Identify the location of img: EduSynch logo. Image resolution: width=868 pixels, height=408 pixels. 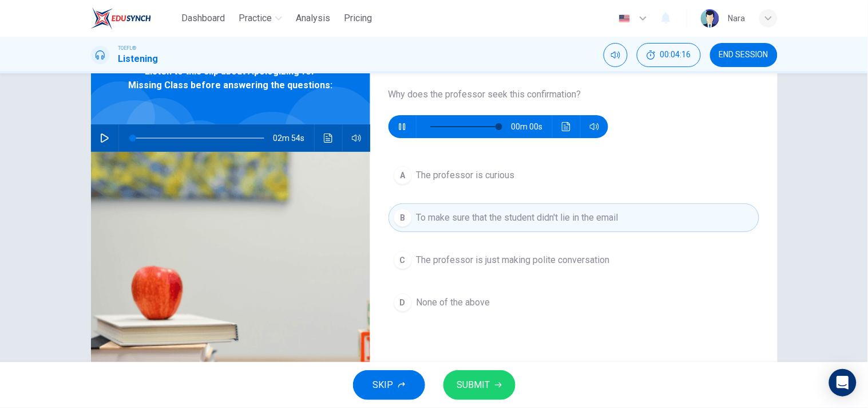
(121, 18).